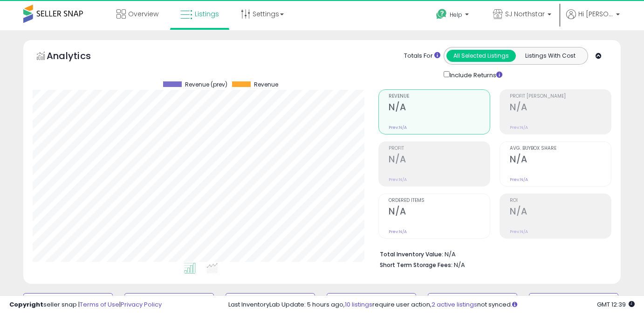 The height and width of the screenshot is (314, 644). I want to click on i: Get Help, so click(441, 14).